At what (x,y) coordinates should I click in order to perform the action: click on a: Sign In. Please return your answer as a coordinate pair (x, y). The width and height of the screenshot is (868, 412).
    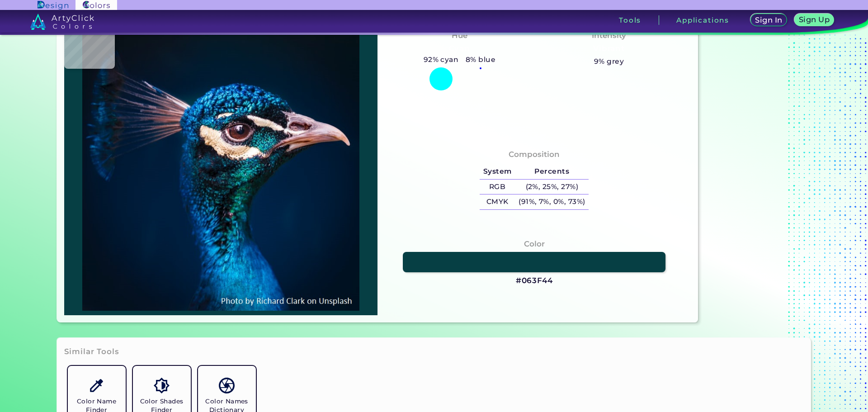
    Looking at the image, I should click on (769, 21).